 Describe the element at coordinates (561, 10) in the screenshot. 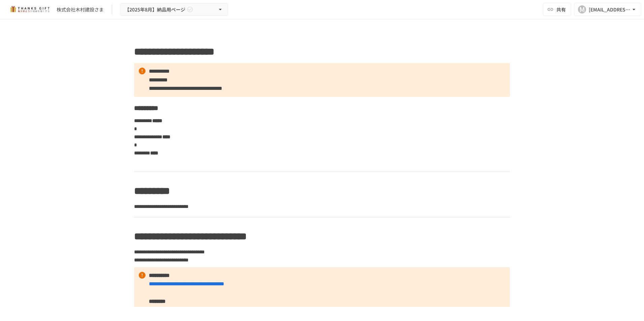

I see `span: 共有` at that location.